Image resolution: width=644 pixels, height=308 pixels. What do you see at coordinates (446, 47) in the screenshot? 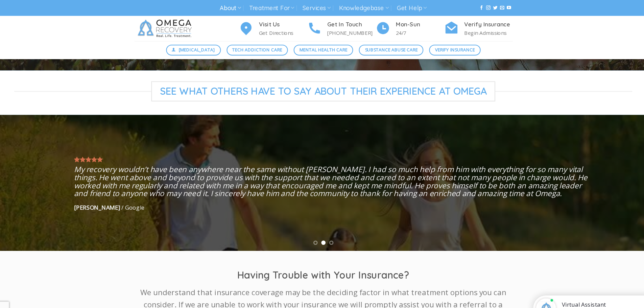
I see `span: Verify Insurance` at bounding box center [446, 47].